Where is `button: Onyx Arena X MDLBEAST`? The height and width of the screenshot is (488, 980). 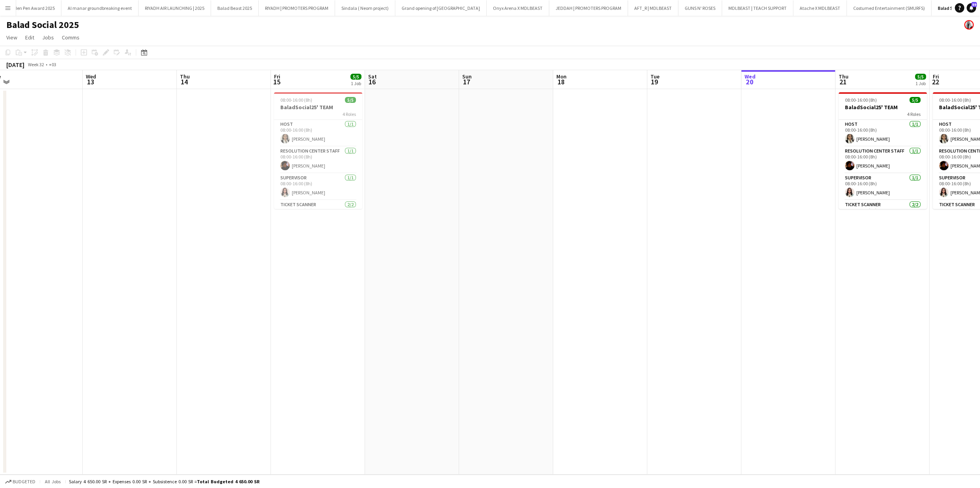
button: Onyx Arena X MDLBEAST is located at coordinates (517, 8).